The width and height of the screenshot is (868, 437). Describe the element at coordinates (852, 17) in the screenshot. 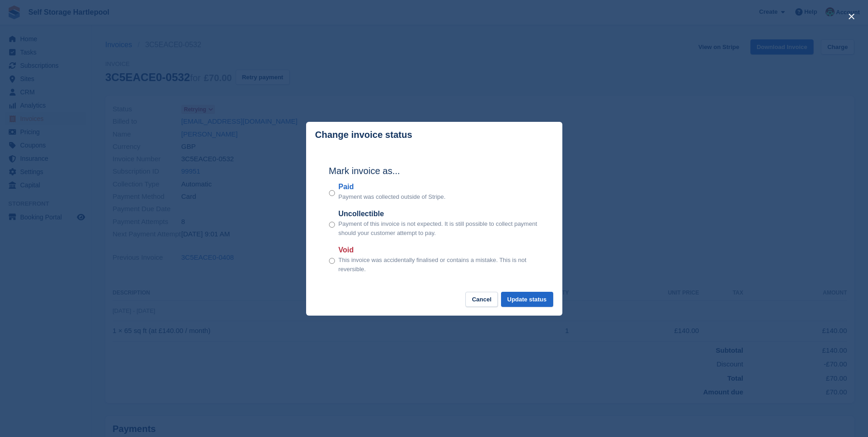

I see `button: close` at that location.